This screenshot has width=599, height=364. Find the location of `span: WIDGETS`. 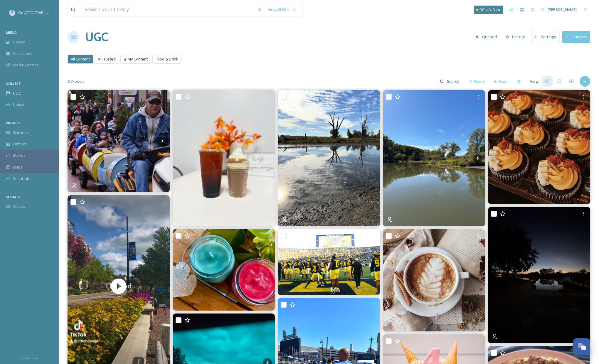

span: WIDGETS is located at coordinates (14, 123).